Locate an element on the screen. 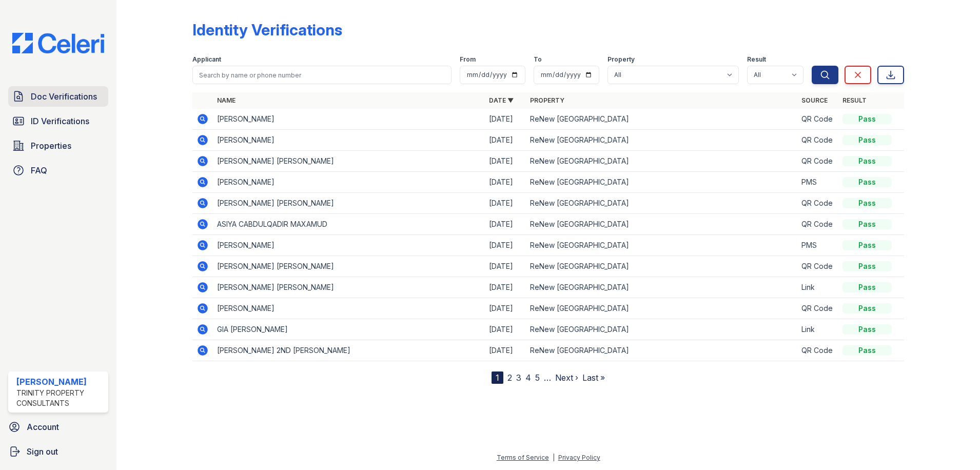  label: Result is located at coordinates (756, 59).